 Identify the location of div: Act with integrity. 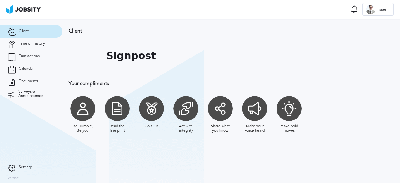
(186, 129).